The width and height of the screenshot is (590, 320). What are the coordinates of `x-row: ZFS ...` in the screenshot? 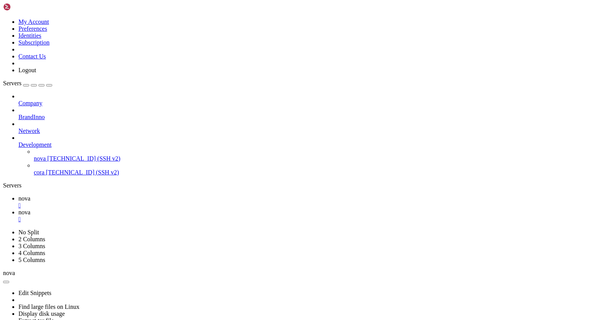 It's located at (246, 182).